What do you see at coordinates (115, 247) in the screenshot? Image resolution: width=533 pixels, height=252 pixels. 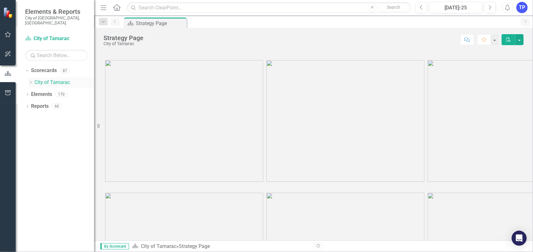 I see `span: By Scorecard` at bounding box center [115, 247].